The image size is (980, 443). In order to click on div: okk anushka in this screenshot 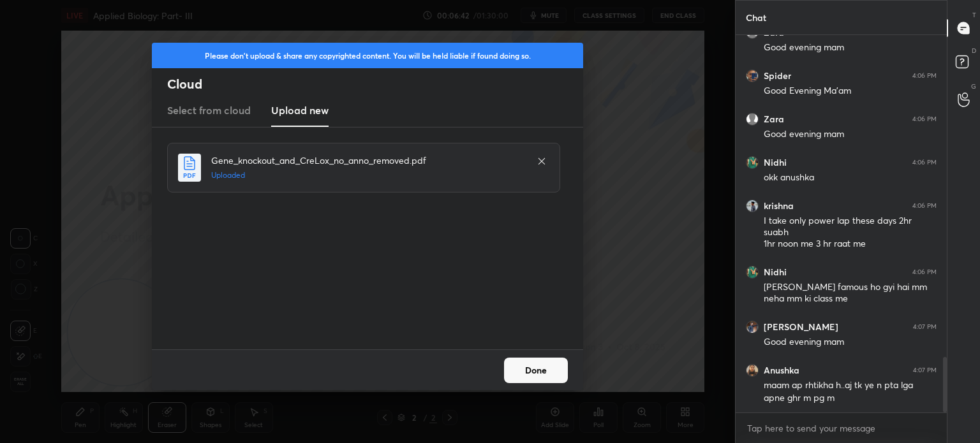, I will do `click(849, 178)`.